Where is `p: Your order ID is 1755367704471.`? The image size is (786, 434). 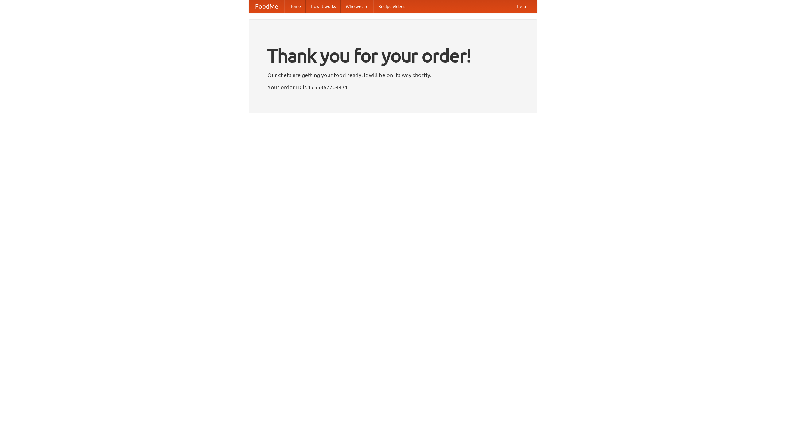 p: Your order ID is 1755367704471. is located at coordinates (393, 87).